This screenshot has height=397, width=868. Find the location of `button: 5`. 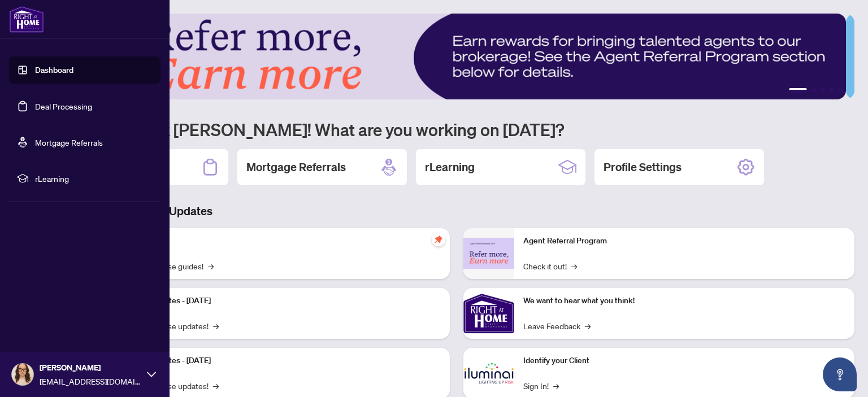

button: 5 is located at coordinates (841, 90).